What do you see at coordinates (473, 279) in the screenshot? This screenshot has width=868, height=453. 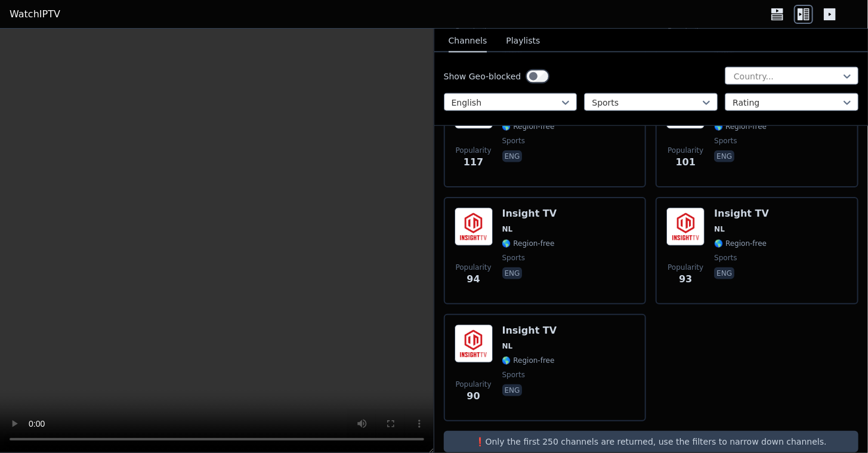 I see `span: 94` at bounding box center [473, 279].